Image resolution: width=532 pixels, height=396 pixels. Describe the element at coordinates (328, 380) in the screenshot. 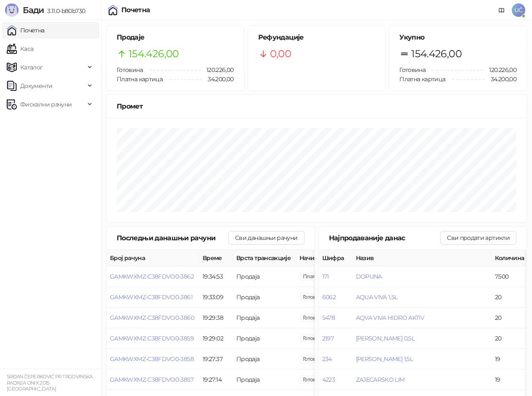

I see `button: 4223` at that location.